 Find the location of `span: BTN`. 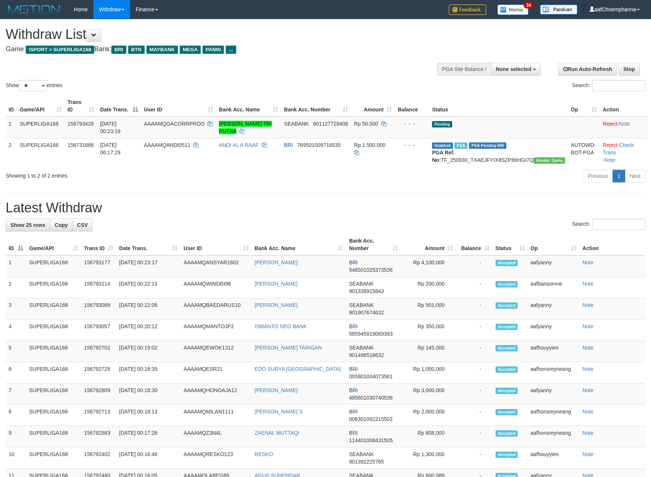

span: BTN is located at coordinates (136, 50).